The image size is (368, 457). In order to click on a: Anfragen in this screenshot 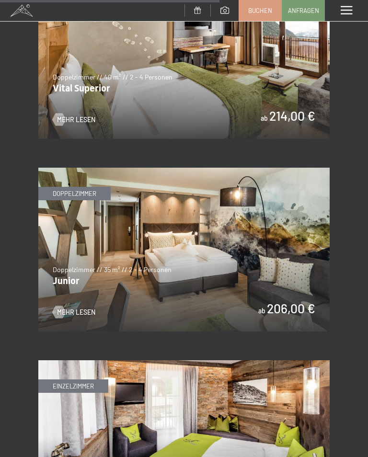, I will do `click(303, 11)`.